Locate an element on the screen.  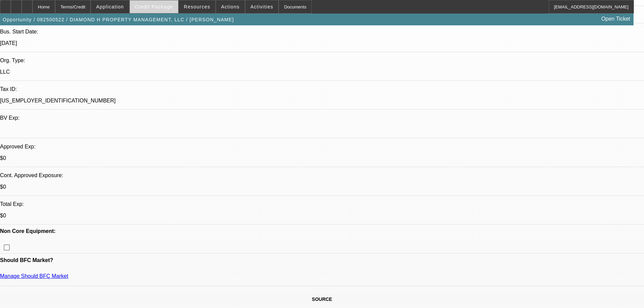
span: SOURCE is located at coordinates (322, 299).